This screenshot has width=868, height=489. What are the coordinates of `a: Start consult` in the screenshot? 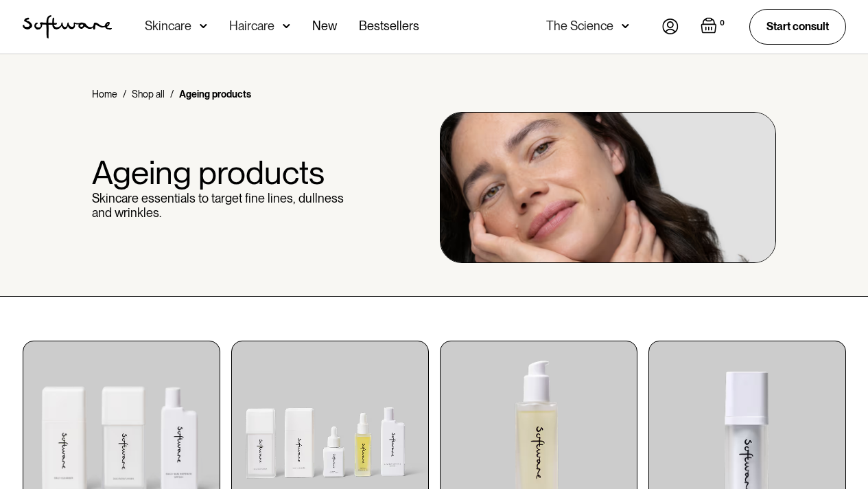 It's located at (798, 26).